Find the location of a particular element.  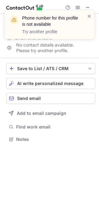

button: Notes is located at coordinates (51, 140).